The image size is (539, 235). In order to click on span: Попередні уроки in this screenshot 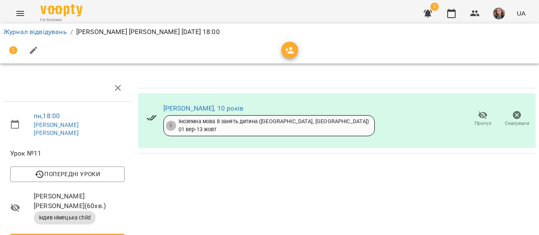, I will do `click(67, 174)`.